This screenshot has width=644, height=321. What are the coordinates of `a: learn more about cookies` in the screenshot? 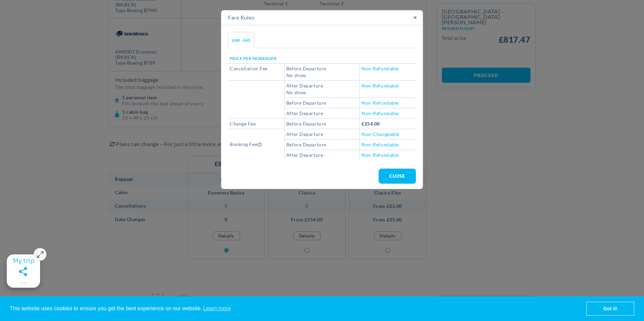 It's located at (217, 309).